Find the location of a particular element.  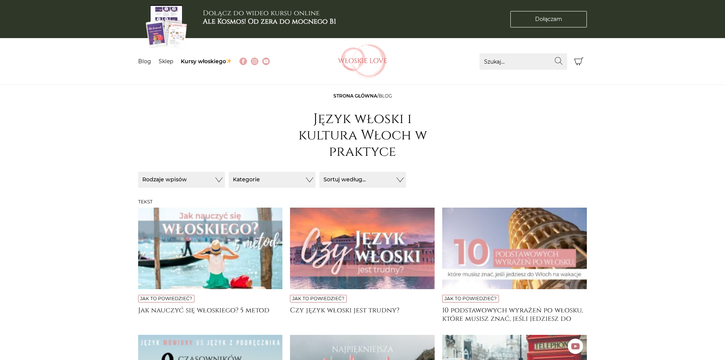

h4: Jak nauczyć się włoskiego? 5 metod is located at coordinates (210, 314).